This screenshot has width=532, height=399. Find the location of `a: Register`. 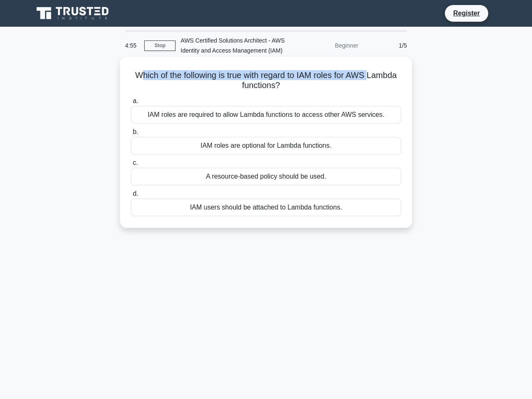

a: Register is located at coordinates (466, 13).